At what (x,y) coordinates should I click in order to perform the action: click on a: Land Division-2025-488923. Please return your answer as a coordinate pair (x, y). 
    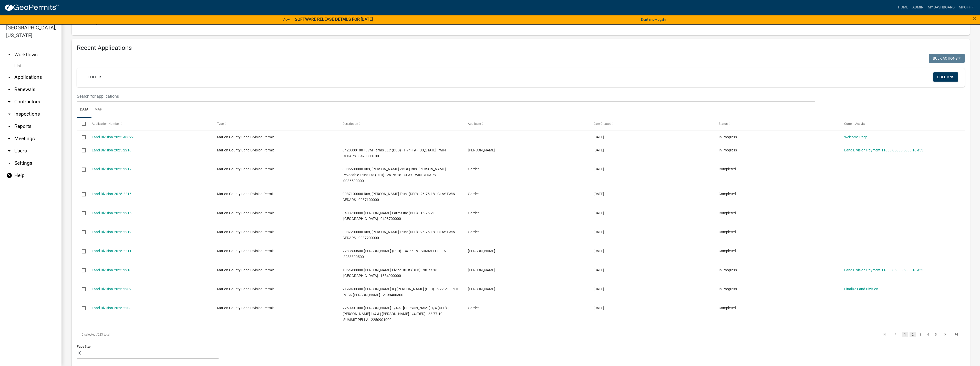
    Looking at the image, I should click on (114, 137).